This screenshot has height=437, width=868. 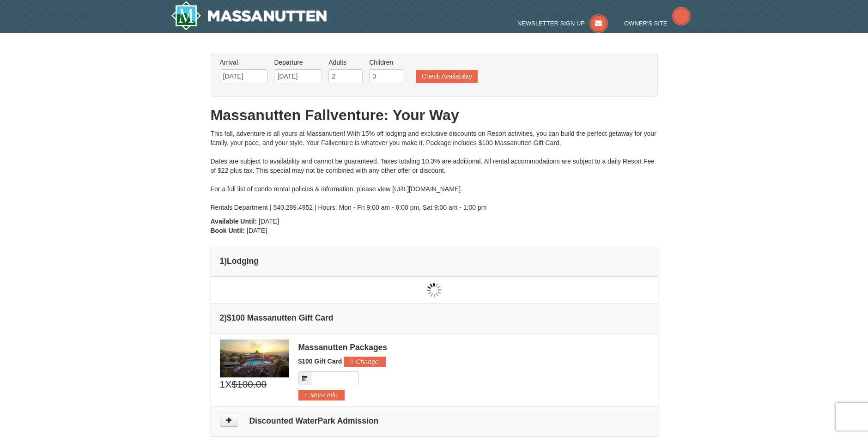 What do you see at coordinates (228, 384) in the screenshot?
I see `span: X` at bounding box center [228, 384].